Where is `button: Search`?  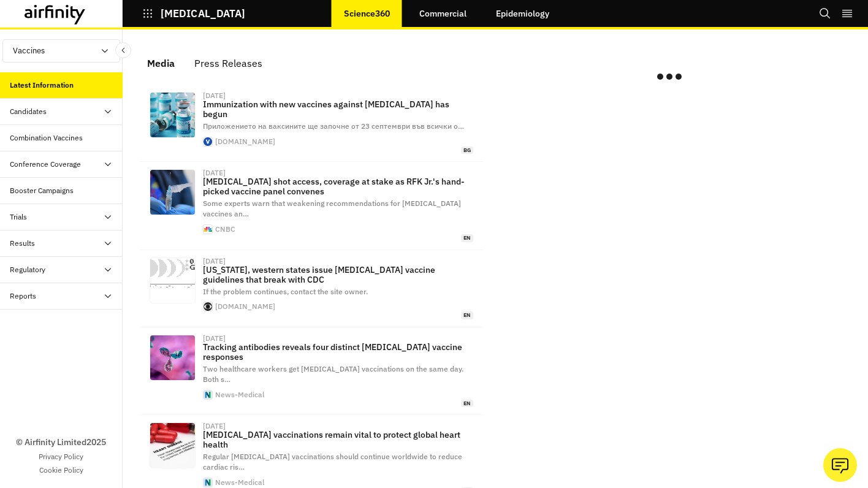
button: Search is located at coordinates (825, 13).